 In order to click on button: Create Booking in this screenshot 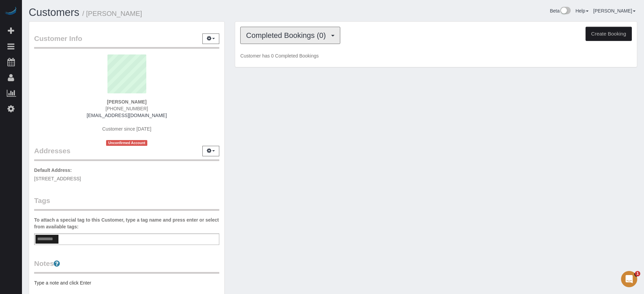, I will do `click(609, 34)`.